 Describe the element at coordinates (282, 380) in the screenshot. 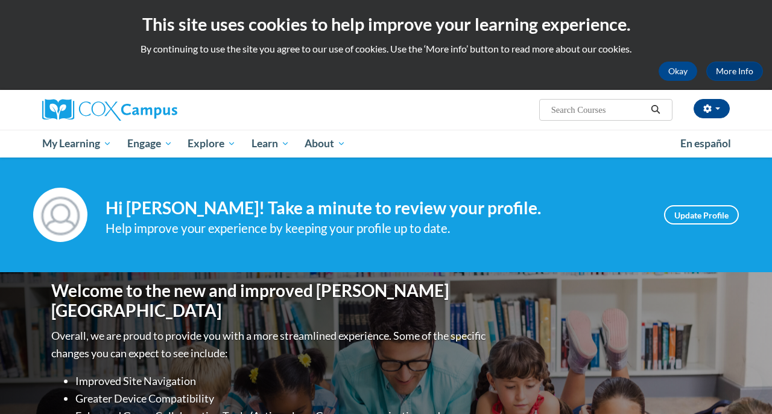

I see `li: Improved Site Navigation` at that location.